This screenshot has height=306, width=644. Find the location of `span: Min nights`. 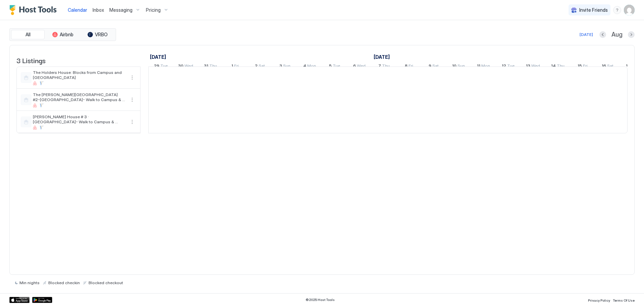

span: Min nights is located at coordinates (29, 283).